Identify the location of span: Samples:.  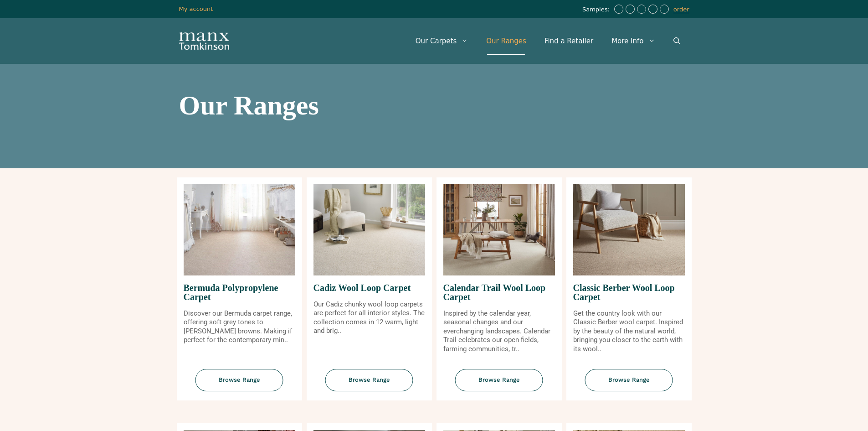
(597, 10).